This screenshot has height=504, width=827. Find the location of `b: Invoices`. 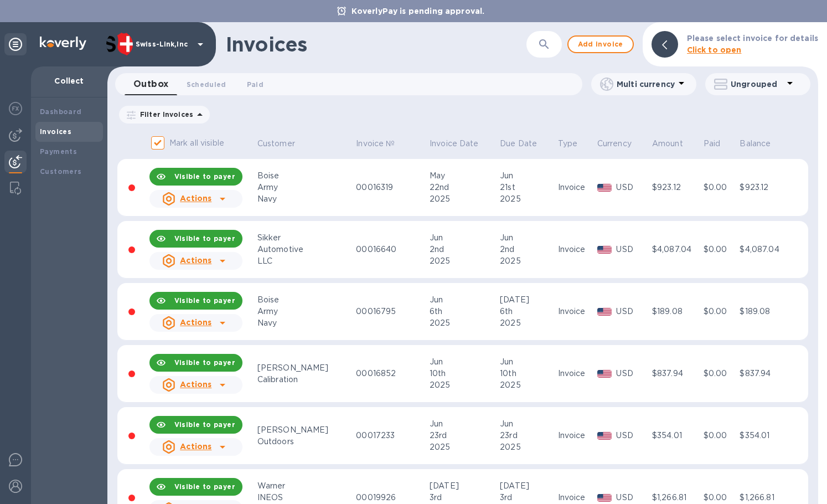

b: Invoices is located at coordinates (55, 131).